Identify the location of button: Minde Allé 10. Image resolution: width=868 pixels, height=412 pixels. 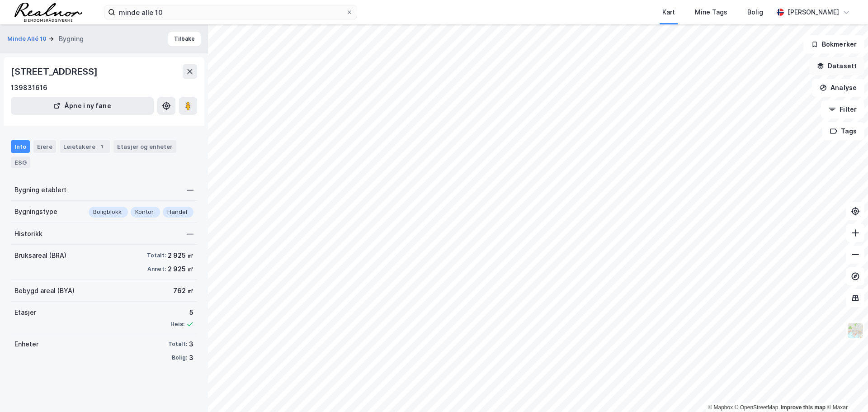
(28, 39).